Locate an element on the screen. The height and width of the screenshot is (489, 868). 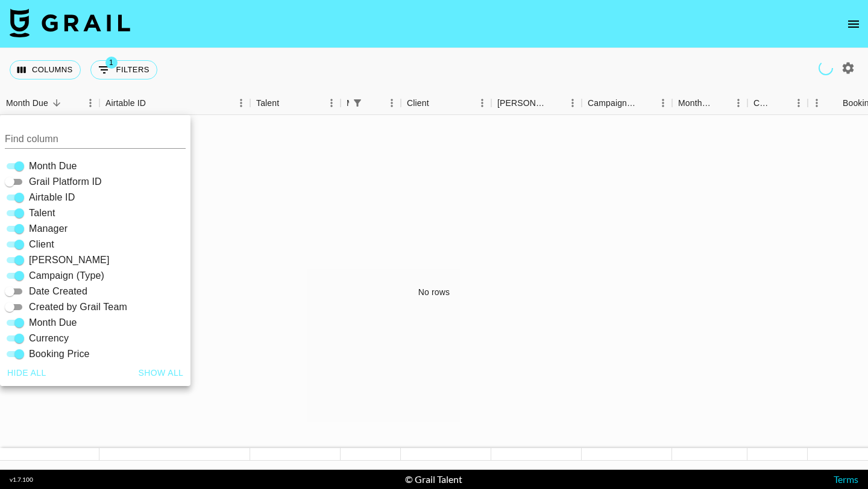
button: Show all is located at coordinates (161, 373).